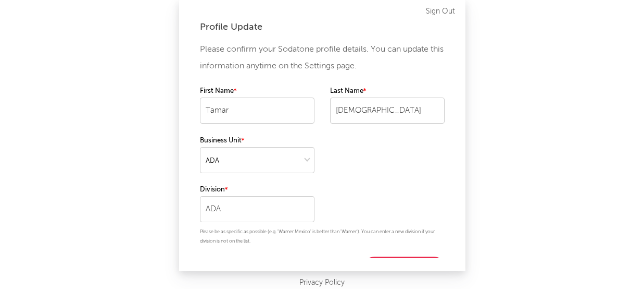 This screenshot has width=644, height=289. I want to click on p: Please be as specific as possible (e.g. 'Warner Mexico' is better than 'Warner'). You can enter a..., so click(322, 237).